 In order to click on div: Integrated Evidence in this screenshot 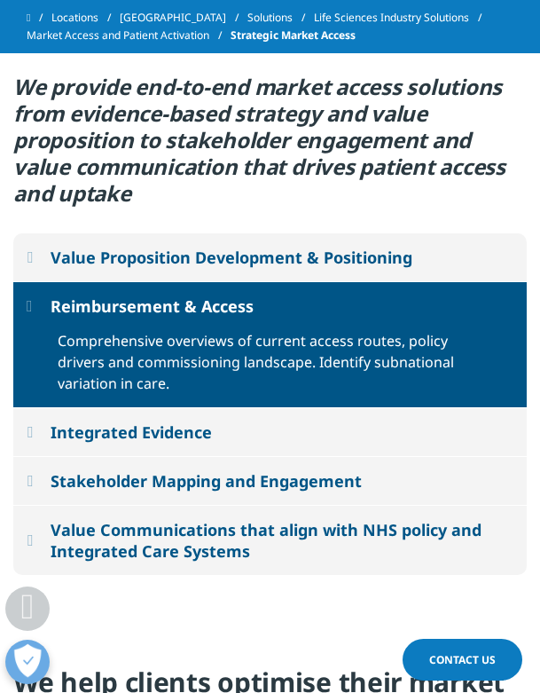, I will do `click(131, 432)`.